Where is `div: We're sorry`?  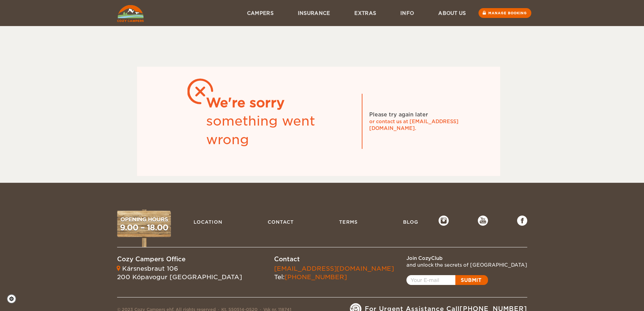
div: We're sorry is located at coordinates (280, 103).